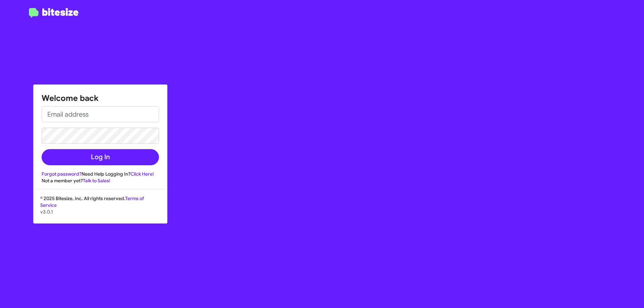 The height and width of the screenshot is (308, 644). What do you see at coordinates (97, 181) in the screenshot?
I see `a: Talk to Sales!` at bounding box center [97, 181].